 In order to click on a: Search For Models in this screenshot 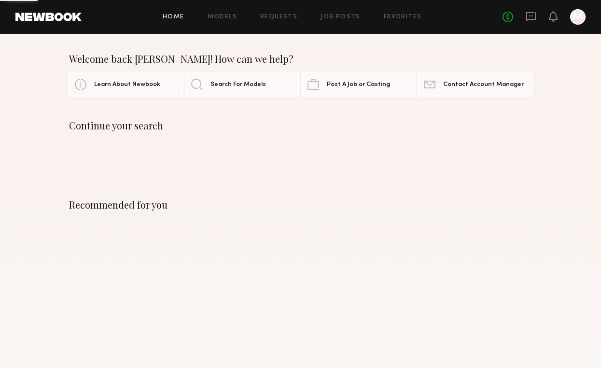, I will do `click(243, 85)`.